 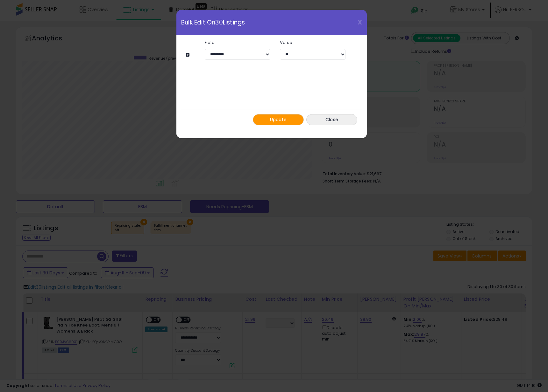 I want to click on button: Close, so click(x=332, y=120).